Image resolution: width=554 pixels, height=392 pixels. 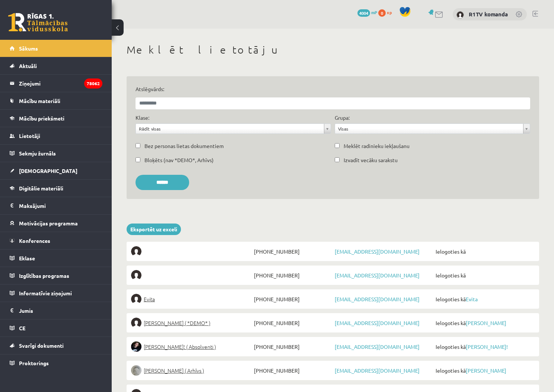 I want to click on img: R1TV komanda, so click(x=460, y=15).